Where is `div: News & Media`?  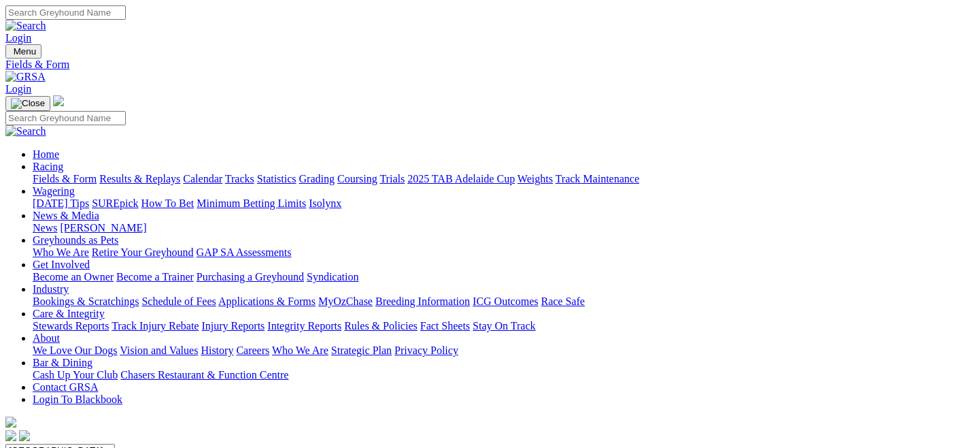 div: News & Media is located at coordinates (503, 228).